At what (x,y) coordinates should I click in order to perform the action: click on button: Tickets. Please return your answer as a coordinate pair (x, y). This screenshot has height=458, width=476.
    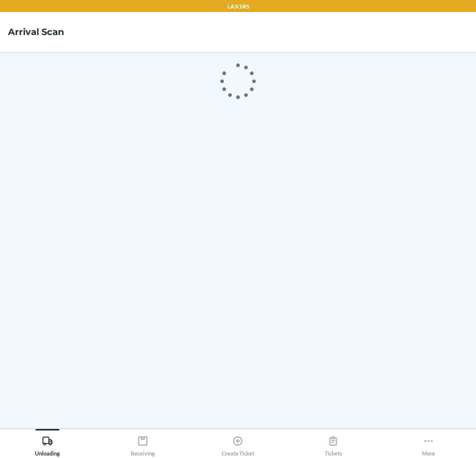
    Looking at the image, I should click on (334, 443).